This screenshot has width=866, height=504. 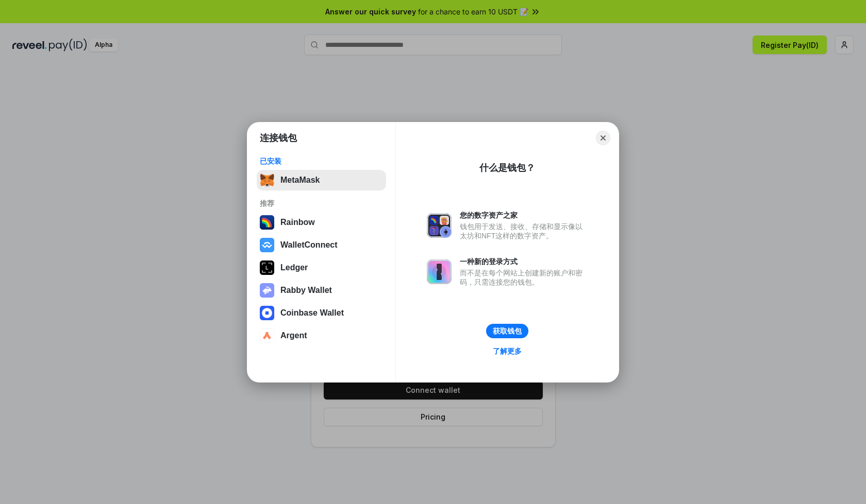 What do you see at coordinates (278, 138) in the screenshot?
I see `h1: 连接钱包` at bounding box center [278, 138].